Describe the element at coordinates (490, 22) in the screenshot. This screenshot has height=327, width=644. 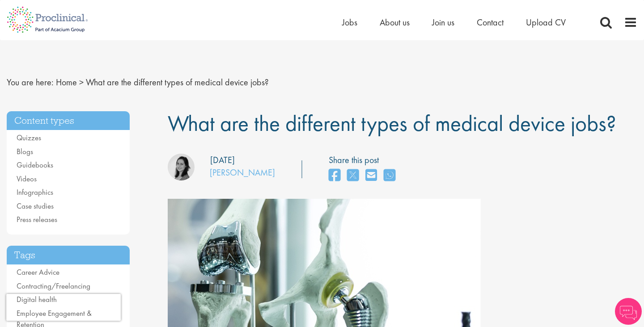
I see `a: Contact` at that location.